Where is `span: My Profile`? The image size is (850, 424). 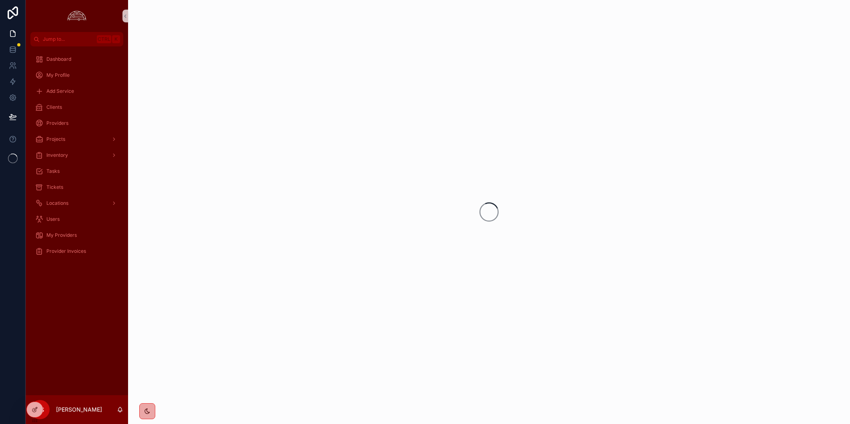 span: My Profile is located at coordinates (58, 75).